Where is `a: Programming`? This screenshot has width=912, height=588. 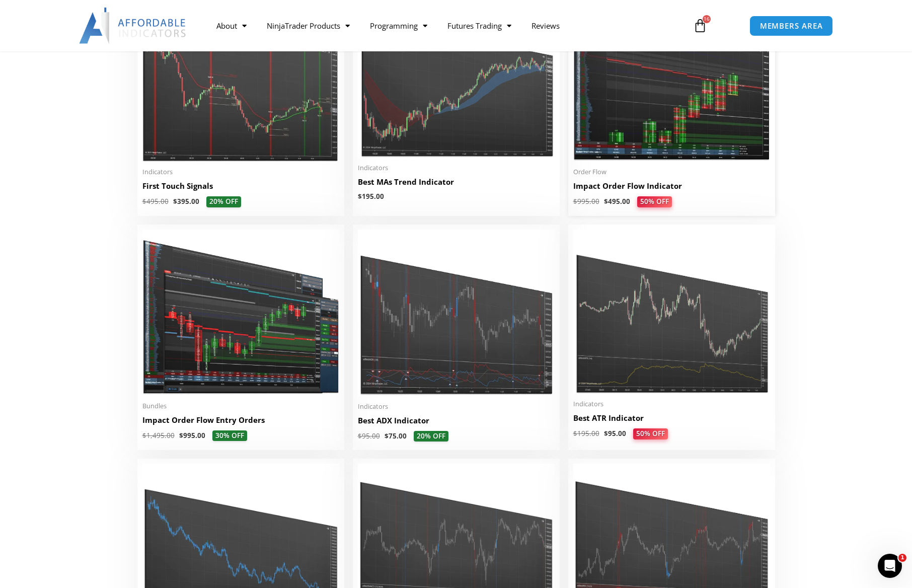 a: Programming is located at coordinates (399, 25).